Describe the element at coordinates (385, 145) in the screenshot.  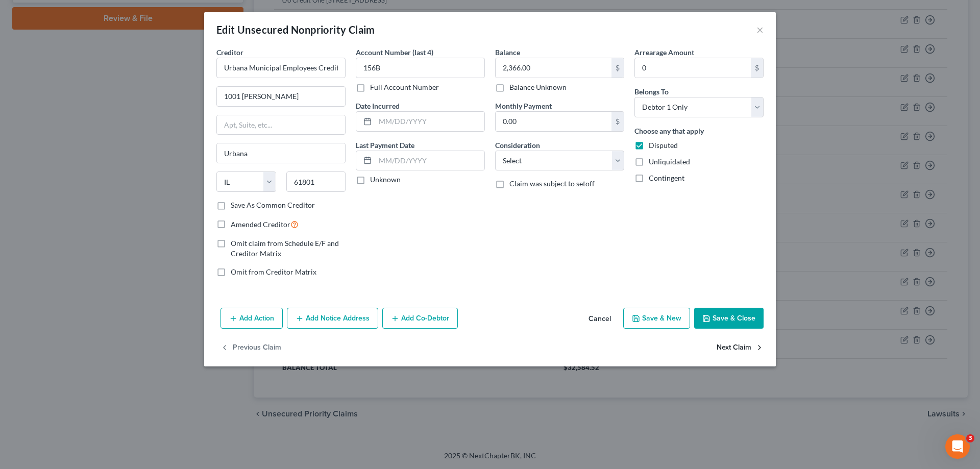
I see `label: Last Payment Date` at that location.